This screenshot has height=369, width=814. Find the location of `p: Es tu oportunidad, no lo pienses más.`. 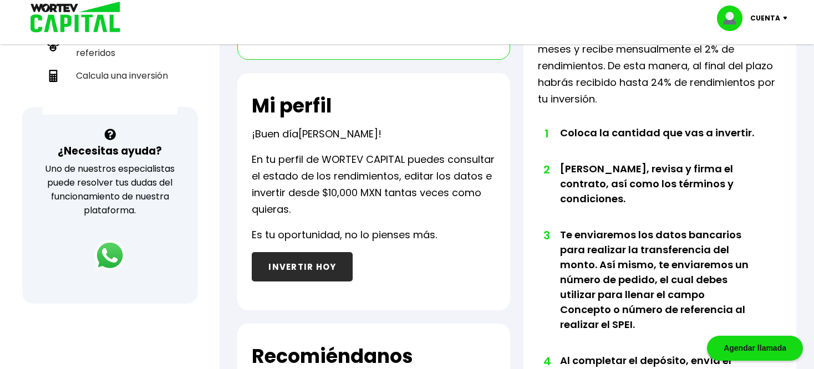

p: Es tu oportunidad, no lo pienses más. is located at coordinates (344, 235).